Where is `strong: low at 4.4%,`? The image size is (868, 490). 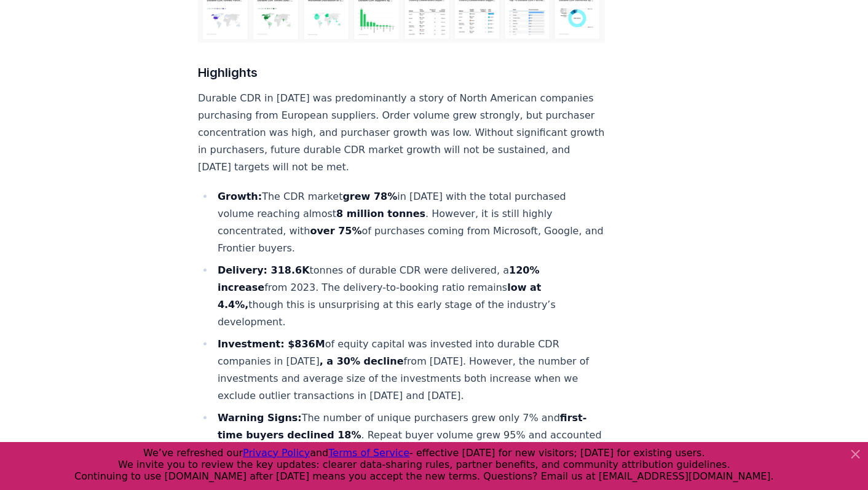
strong: low at 4.4%, is located at coordinates (379, 296).